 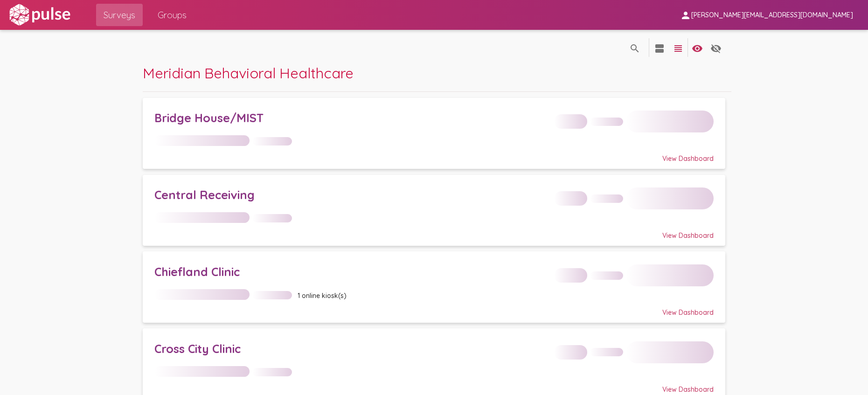 What do you see at coordinates (172, 15) in the screenshot?
I see `a: Groups` at bounding box center [172, 15].